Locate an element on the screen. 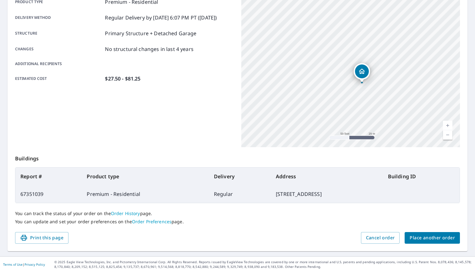 The width and height of the screenshot is (475, 272). th: Delivery is located at coordinates (240, 176).